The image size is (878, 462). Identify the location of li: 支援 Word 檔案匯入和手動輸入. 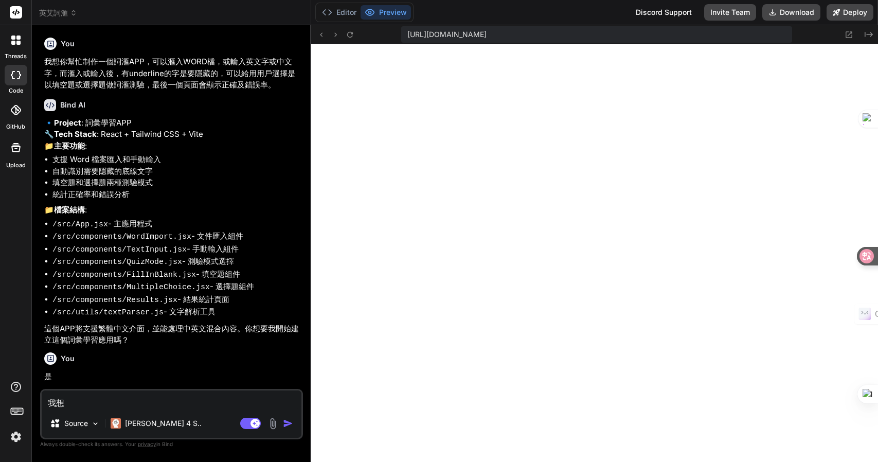
(176, 159).